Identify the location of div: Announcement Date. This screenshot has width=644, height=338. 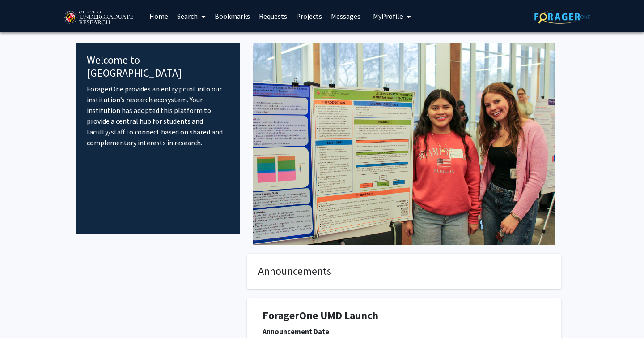
(404, 331).